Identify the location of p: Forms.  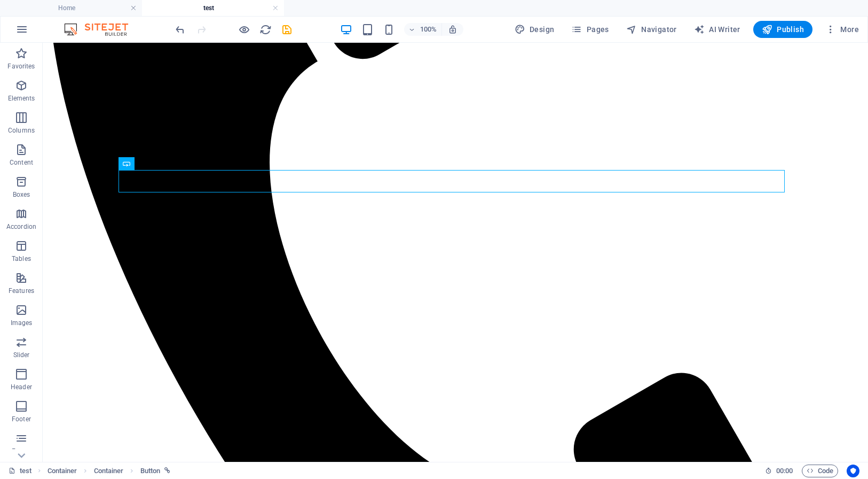
(21, 451).